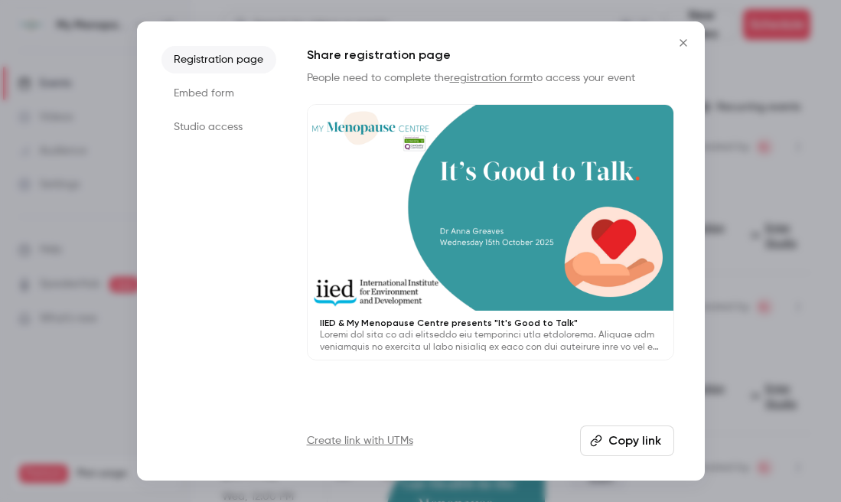 This screenshot has width=841, height=502. I want to click on button: Copy link, so click(627, 441).